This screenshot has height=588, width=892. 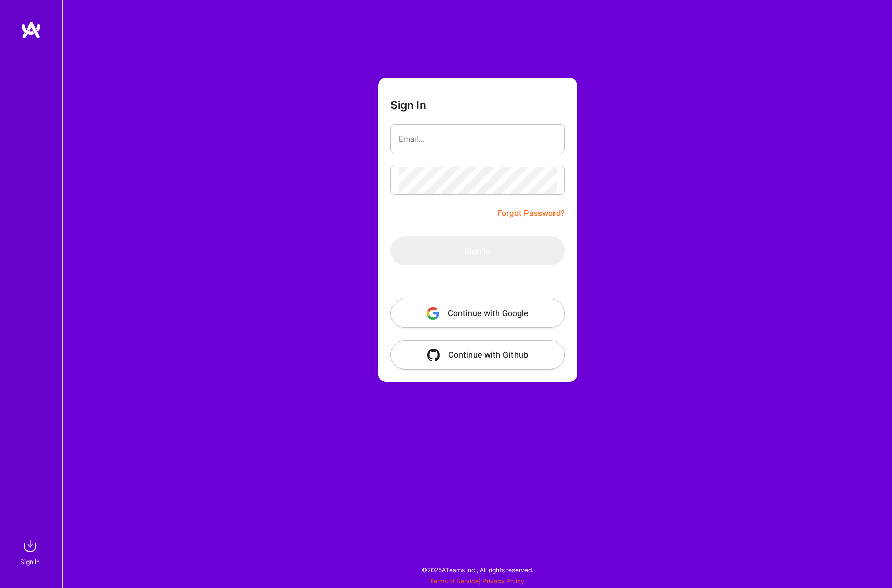 I want to click on input: Email..., so click(x=478, y=139).